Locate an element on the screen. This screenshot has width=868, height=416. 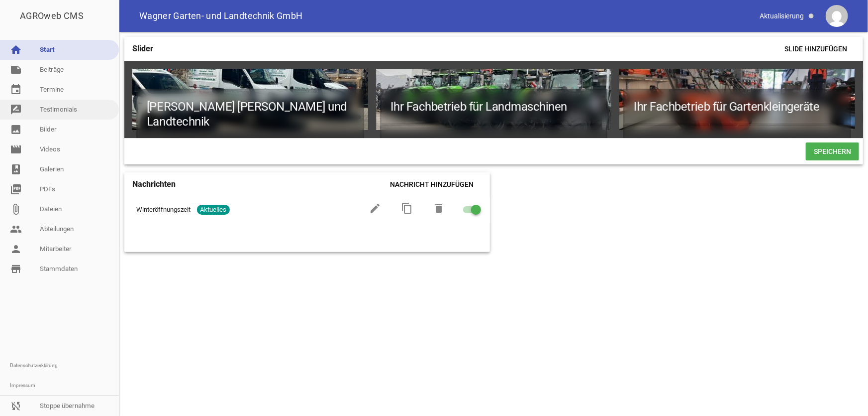
span: Speichern is located at coordinates (832, 151).